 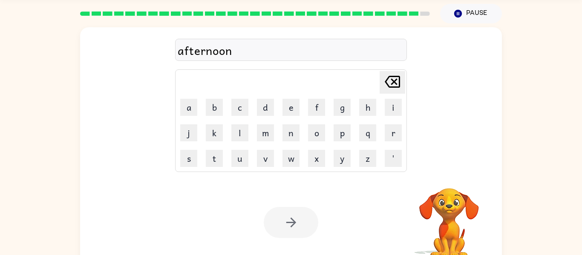 What do you see at coordinates (240, 158) in the screenshot?
I see `button: u` at bounding box center [240, 158].